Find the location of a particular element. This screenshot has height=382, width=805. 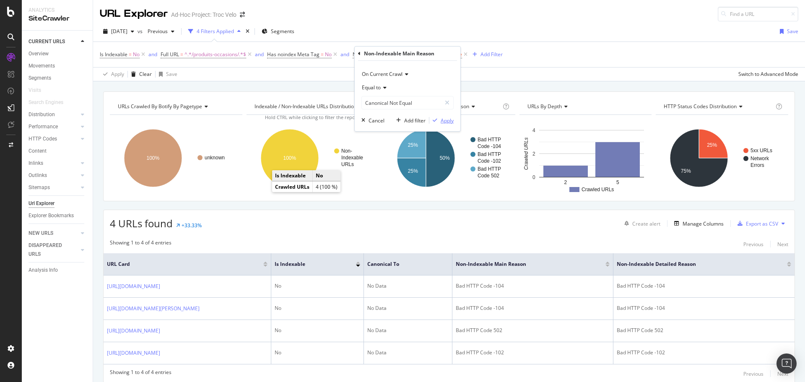

div: Apply is located at coordinates (117, 74).